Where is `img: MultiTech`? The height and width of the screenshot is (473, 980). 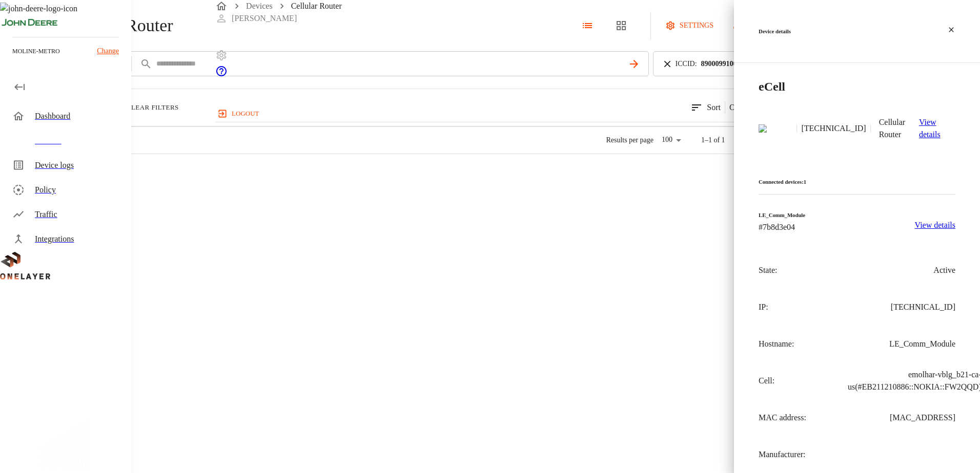
img: MultiTech is located at coordinates (776, 129).